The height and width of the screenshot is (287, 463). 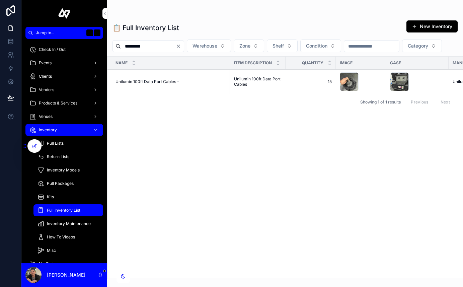 I want to click on a: Inventory Maintenance, so click(x=68, y=224).